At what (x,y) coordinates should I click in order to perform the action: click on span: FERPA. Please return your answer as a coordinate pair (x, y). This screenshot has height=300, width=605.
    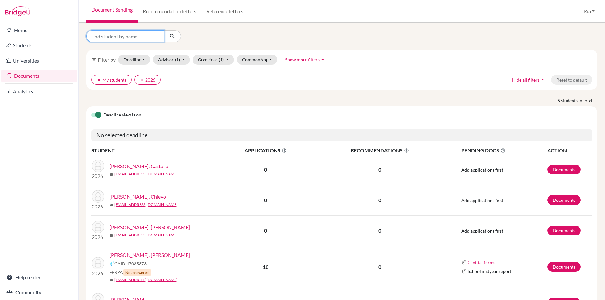
    Looking at the image, I should click on (130, 273).